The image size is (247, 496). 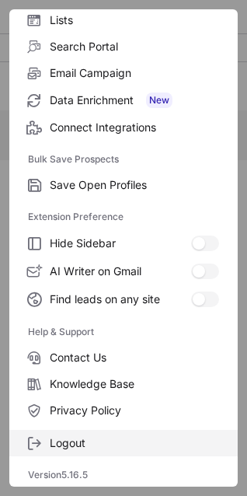 What do you see at coordinates (124, 73) in the screenshot?
I see `label: Email Campaign` at bounding box center [124, 73].